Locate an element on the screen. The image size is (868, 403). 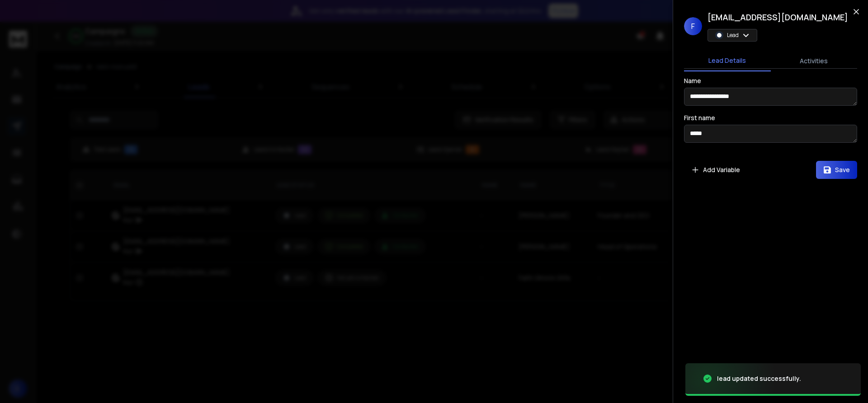
span: F is located at coordinates (693, 26).